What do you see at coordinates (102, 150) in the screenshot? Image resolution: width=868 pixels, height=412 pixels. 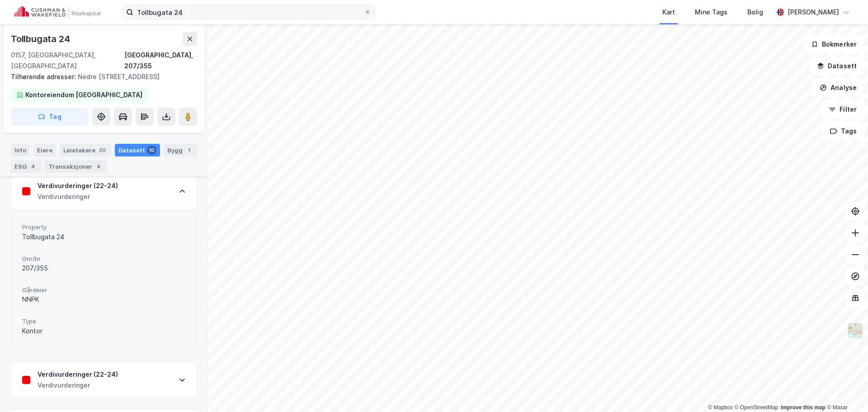 I see `div: 20` at bounding box center [102, 150].